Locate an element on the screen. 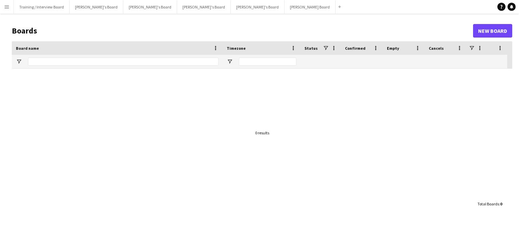 This screenshot has width=519, height=247. input: Board name Filter Input is located at coordinates (123, 61).